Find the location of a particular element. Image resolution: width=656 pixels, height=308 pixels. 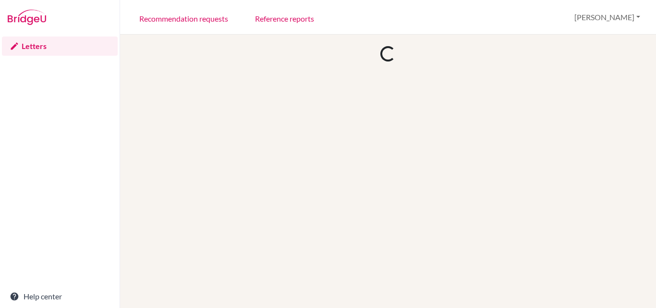

img: Bridge-U is located at coordinates (27, 17).